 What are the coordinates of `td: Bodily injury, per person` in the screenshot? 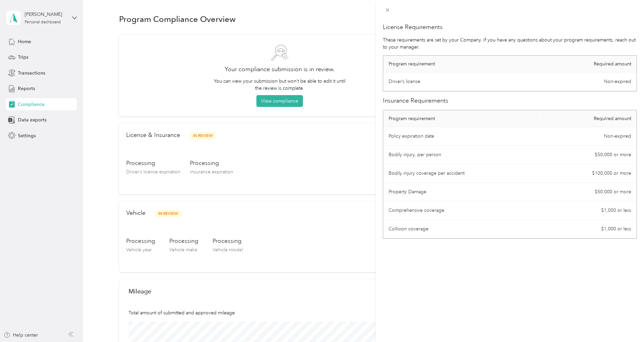 It's located at (464, 155).